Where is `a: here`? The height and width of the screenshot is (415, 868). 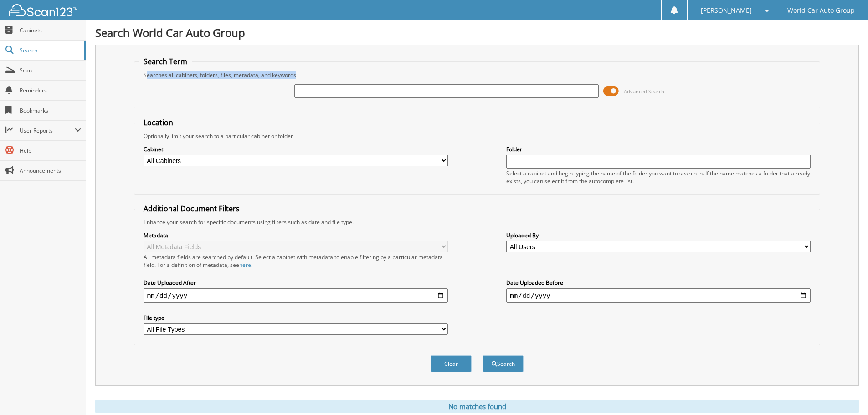 a: here is located at coordinates (245, 265).